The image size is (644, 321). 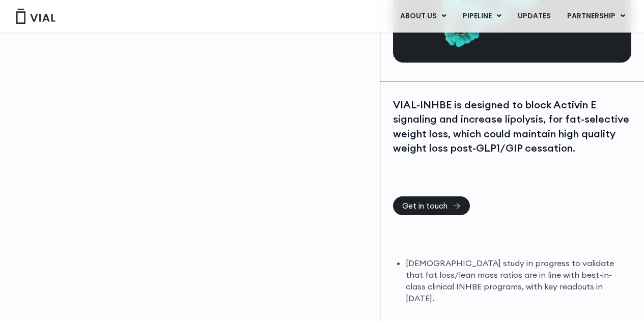 I want to click on div: VIAL-INHBE is designed to block Activin E signaling and increase lipolysis, for fat-selective wei..., so click(x=512, y=127).